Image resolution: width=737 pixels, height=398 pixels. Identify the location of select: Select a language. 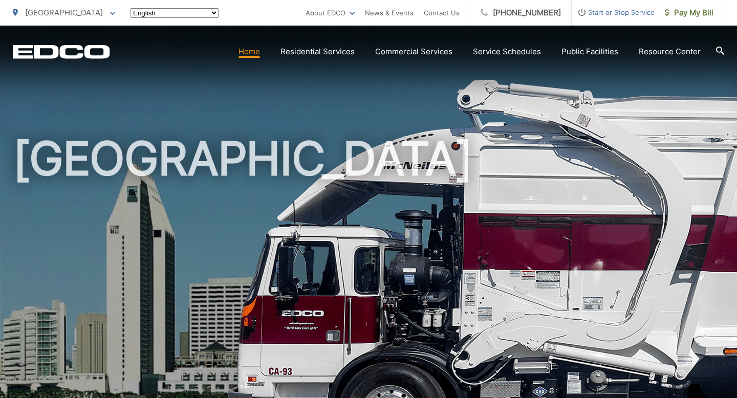
(174, 13).